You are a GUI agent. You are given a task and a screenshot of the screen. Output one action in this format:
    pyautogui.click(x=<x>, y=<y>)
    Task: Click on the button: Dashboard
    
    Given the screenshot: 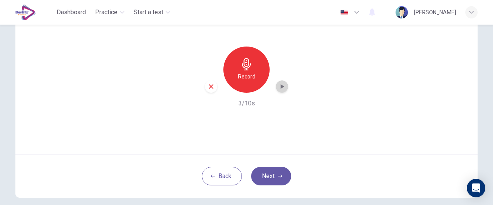 What is the action you would take?
    pyautogui.click(x=71, y=12)
    